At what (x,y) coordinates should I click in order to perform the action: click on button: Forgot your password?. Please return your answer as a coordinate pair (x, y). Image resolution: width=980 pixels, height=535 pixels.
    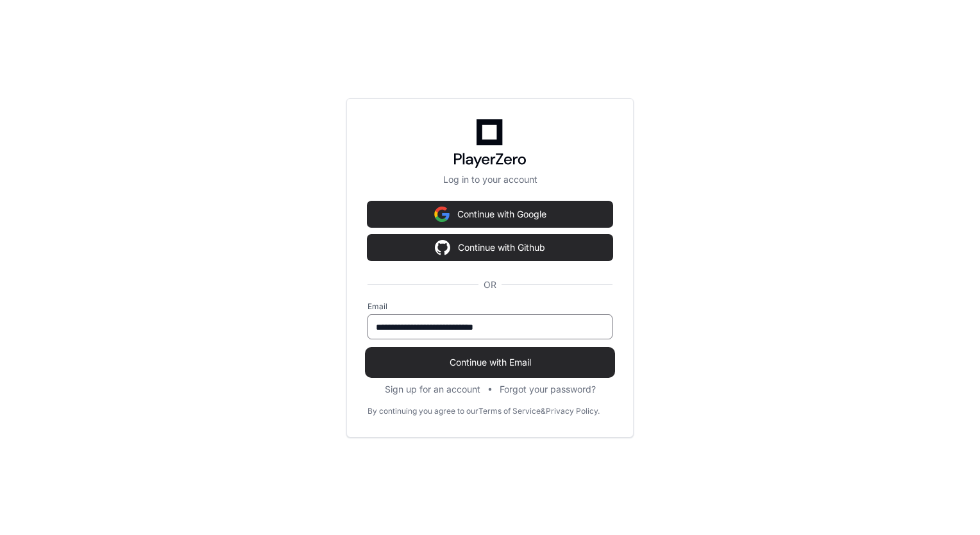
    Looking at the image, I should click on (548, 390).